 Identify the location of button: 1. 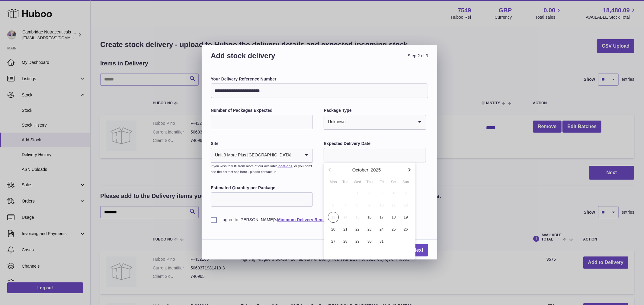
(357, 194).